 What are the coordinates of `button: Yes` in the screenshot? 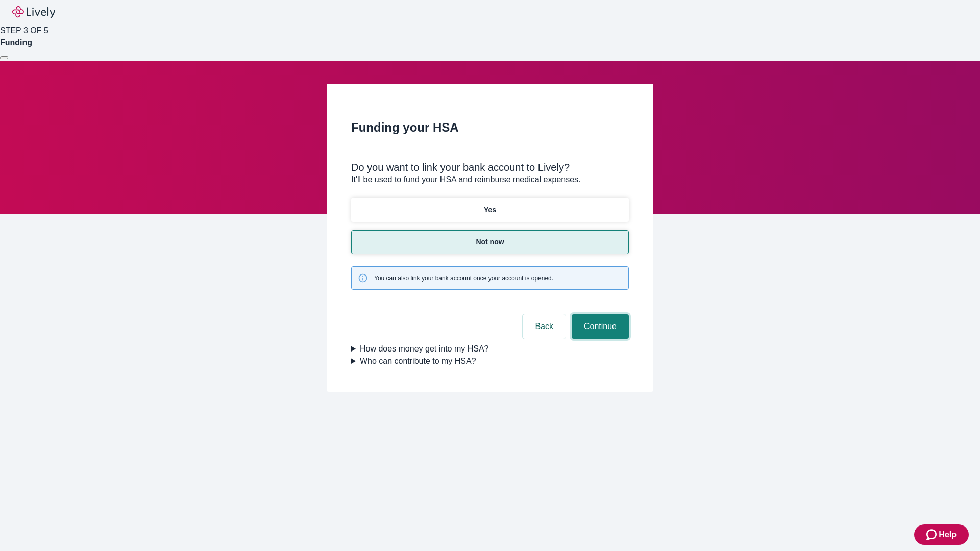 It's located at (490, 210).